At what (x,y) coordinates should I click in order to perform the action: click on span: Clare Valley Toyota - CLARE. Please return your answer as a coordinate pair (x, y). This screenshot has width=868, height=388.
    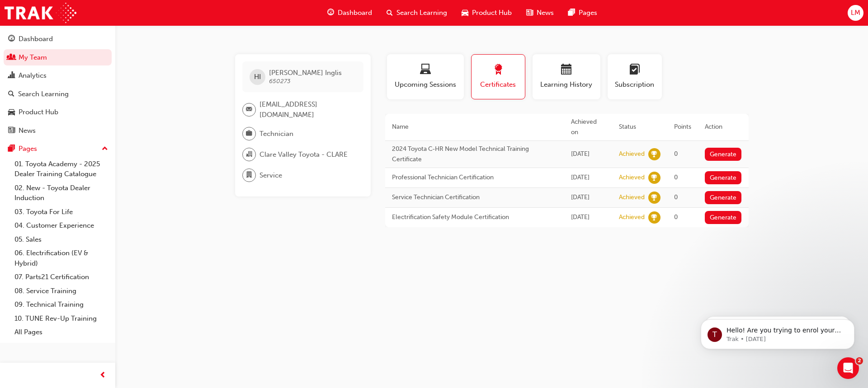
    Looking at the image, I should click on (303, 154).